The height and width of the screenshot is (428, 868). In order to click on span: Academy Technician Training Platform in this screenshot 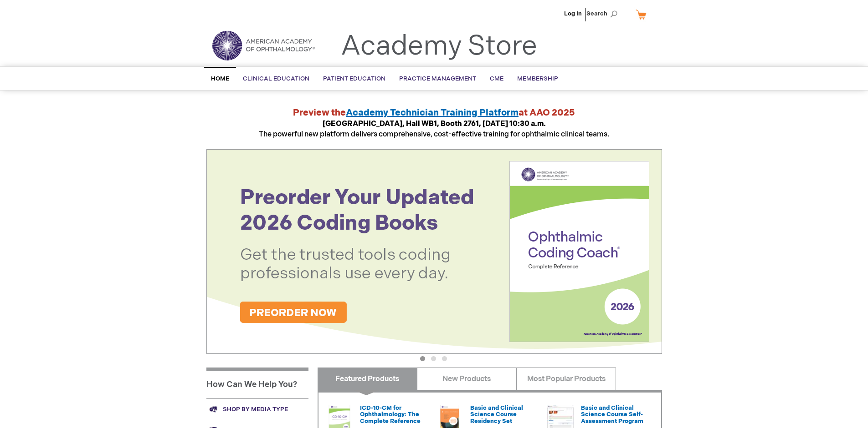, I will do `click(432, 113)`.